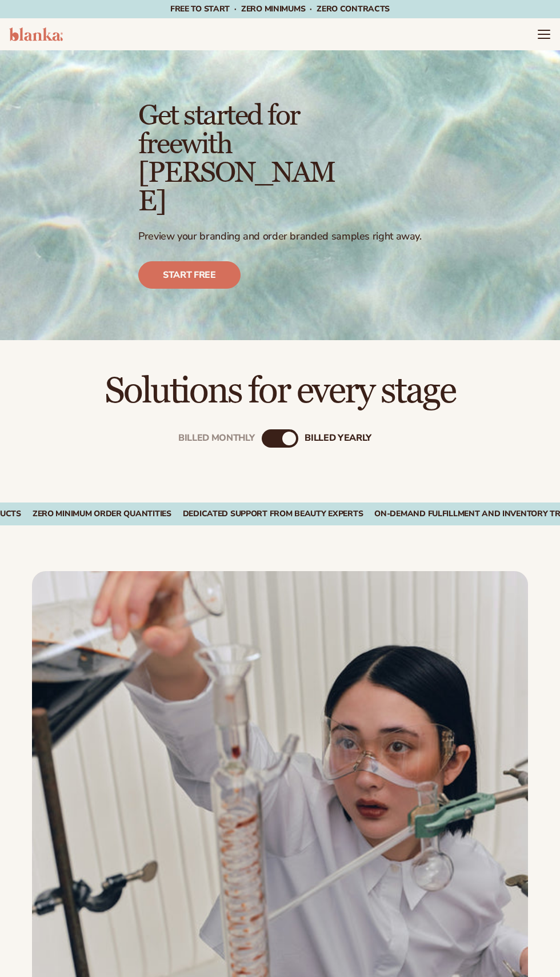  I want to click on summary: Menu, so click(544, 34).